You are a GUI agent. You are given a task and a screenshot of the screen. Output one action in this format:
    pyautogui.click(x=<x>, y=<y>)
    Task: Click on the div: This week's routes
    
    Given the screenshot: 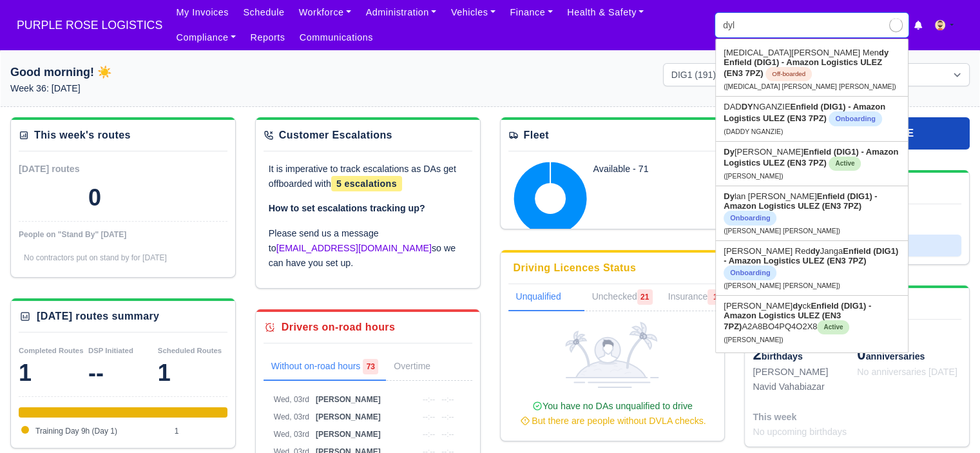 What is the action you would take?
    pyautogui.click(x=82, y=135)
    